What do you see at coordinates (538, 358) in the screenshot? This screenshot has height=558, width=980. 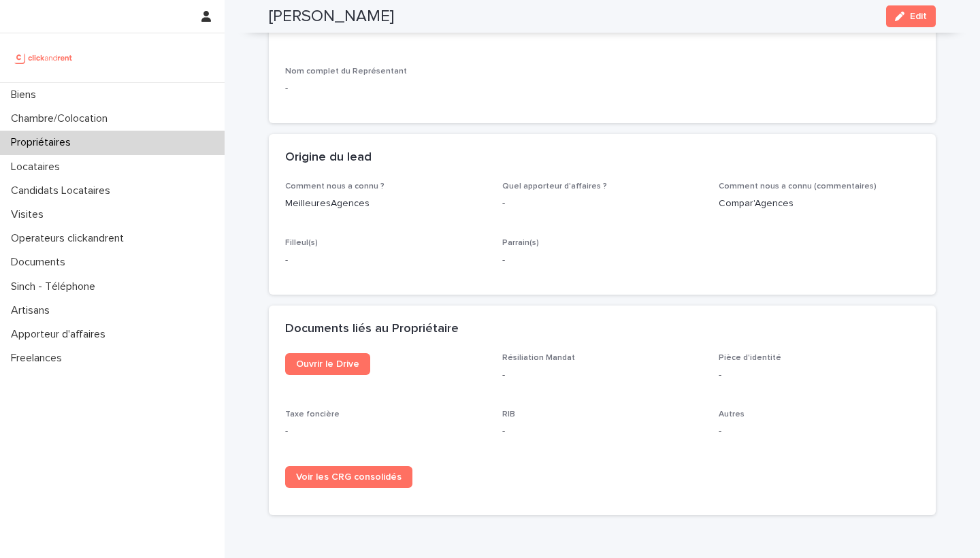 I see `span: Résiliation Mandat` at bounding box center [538, 358].